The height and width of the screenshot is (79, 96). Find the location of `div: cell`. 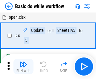

div: cell is located at coordinates (50, 31).